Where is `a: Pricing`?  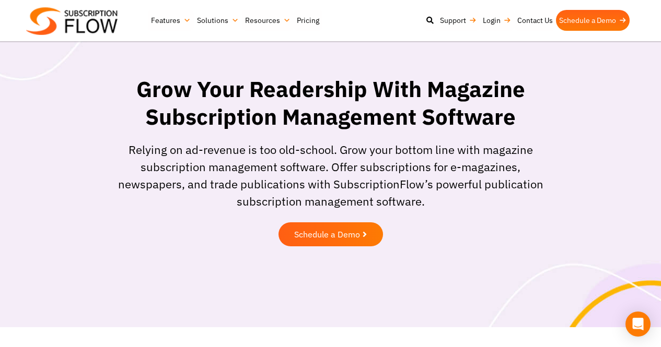
a: Pricing is located at coordinates (308, 20).